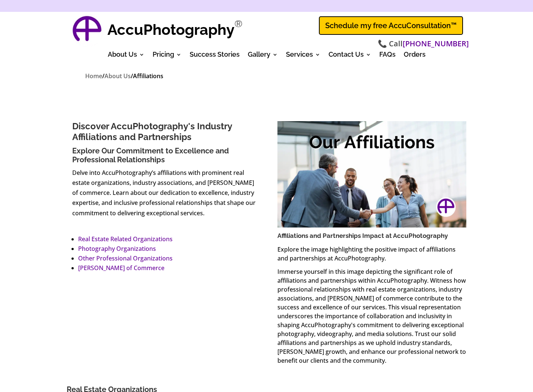 This screenshot has width=533, height=392. I want to click on a: Photography Organizations, so click(117, 249).